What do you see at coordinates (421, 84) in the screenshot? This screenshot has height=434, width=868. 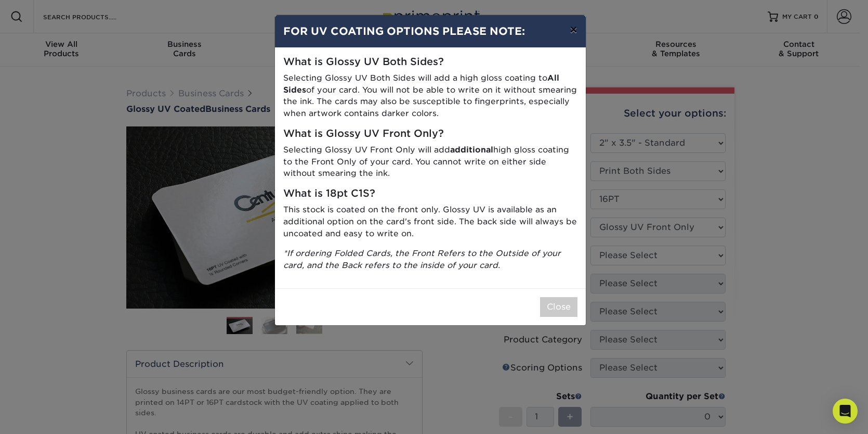 I see `strong: All Sides` at bounding box center [421, 84].